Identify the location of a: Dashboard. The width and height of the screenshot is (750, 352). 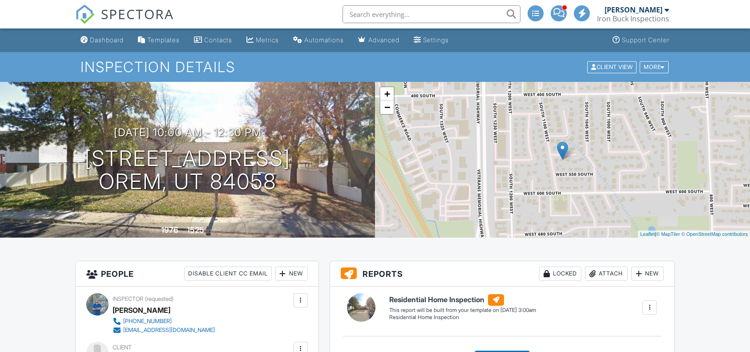
(102, 40).